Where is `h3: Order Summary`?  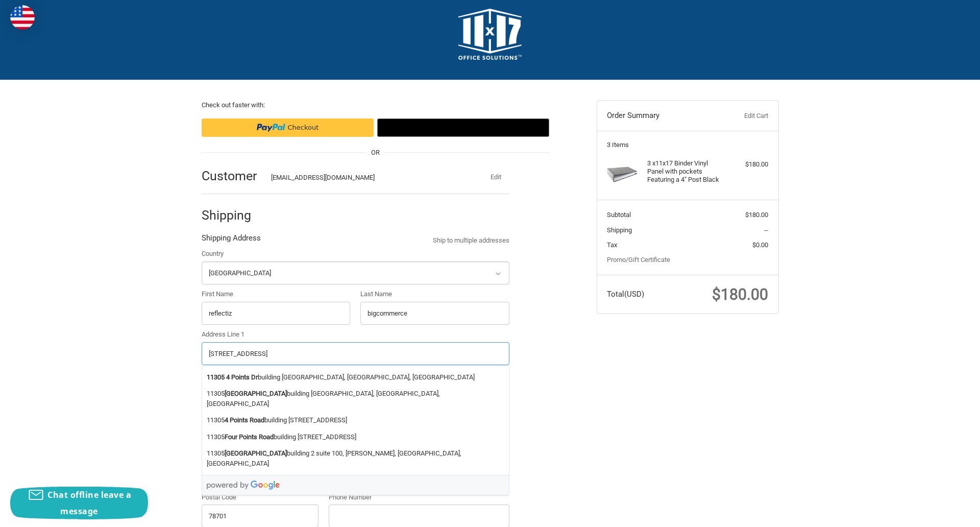 h3: Order Summary is located at coordinates (662, 116).